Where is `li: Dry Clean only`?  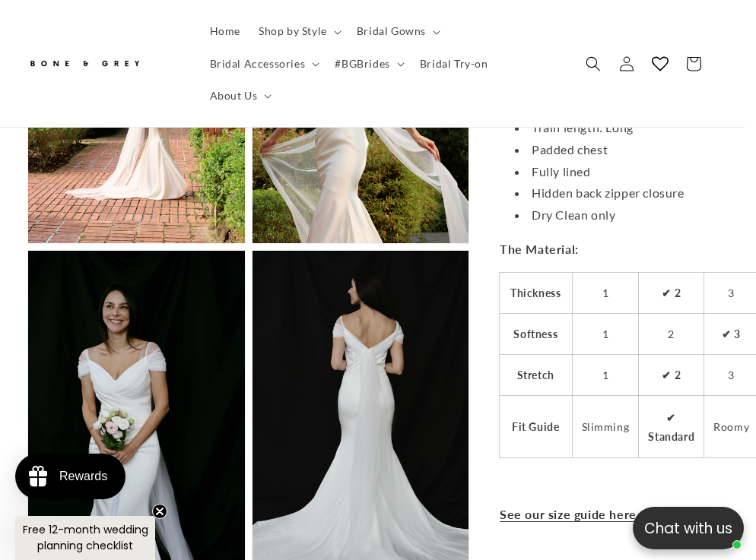
li: Dry Clean only is located at coordinates (611, 215).